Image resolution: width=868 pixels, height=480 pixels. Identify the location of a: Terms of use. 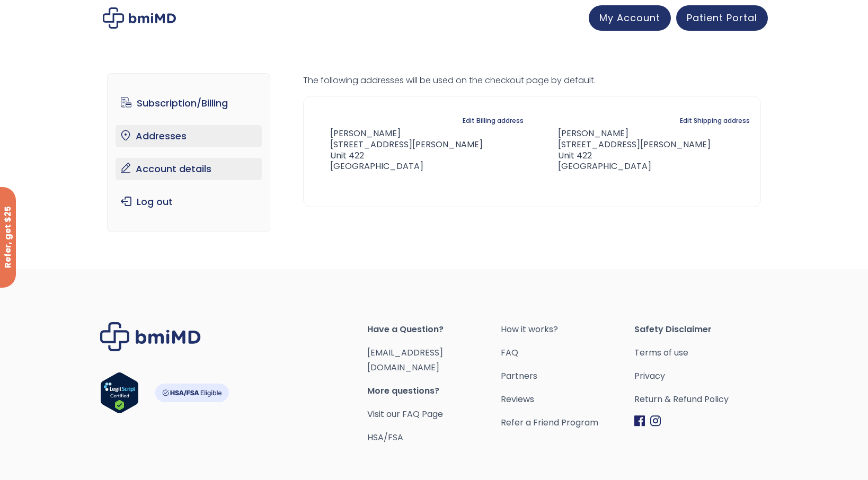
(701, 353).